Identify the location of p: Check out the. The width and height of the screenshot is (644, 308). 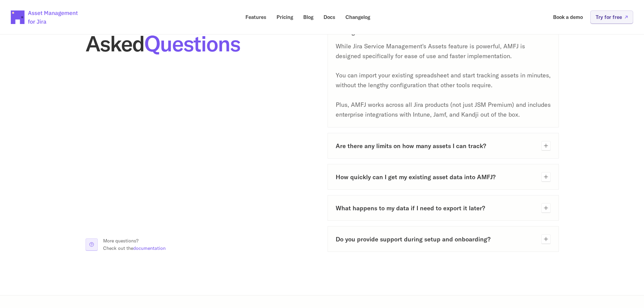
(134, 248).